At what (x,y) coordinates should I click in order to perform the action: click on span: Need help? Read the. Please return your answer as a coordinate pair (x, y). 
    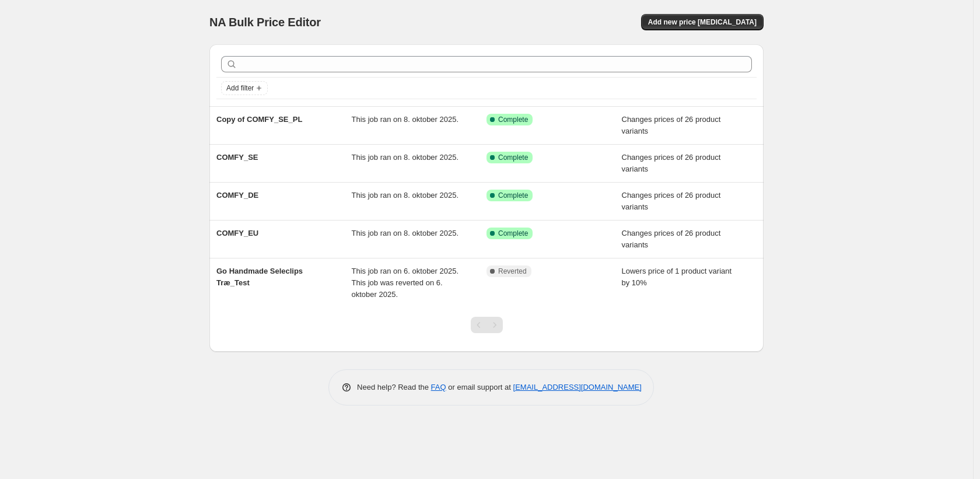
    Looking at the image, I should click on (394, 387).